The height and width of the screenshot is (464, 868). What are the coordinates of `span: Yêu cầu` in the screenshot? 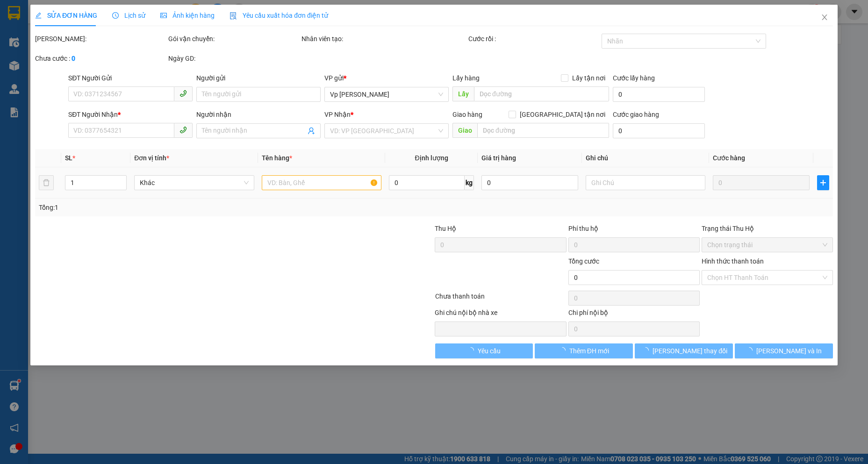 It's located at (489, 351).